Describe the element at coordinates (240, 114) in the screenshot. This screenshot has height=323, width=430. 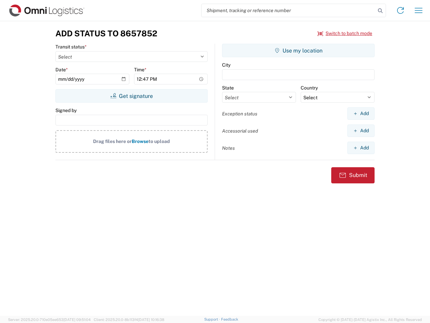
I see `label: Exception status` at that location.